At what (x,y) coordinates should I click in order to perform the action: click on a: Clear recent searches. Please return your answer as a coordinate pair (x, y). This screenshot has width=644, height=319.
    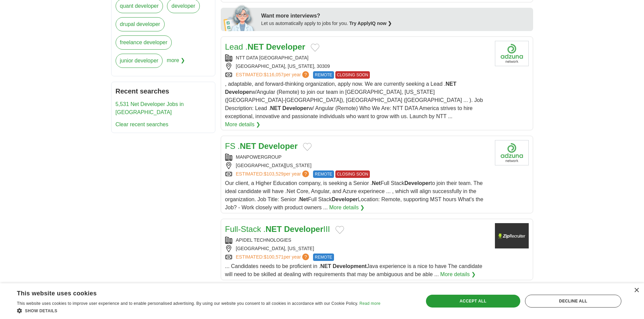
    Looking at the image, I should click on (142, 124).